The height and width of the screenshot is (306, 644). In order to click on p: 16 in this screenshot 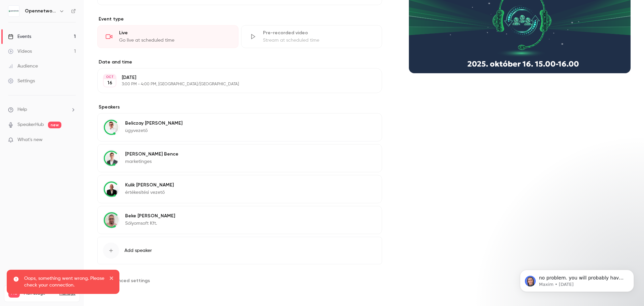, I will do `click(110, 83)`.